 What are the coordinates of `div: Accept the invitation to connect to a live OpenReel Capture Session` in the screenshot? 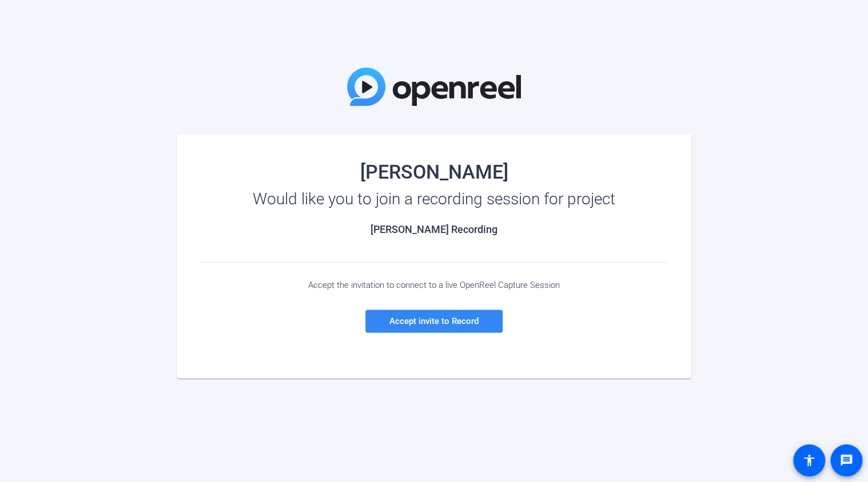 It's located at (434, 285).